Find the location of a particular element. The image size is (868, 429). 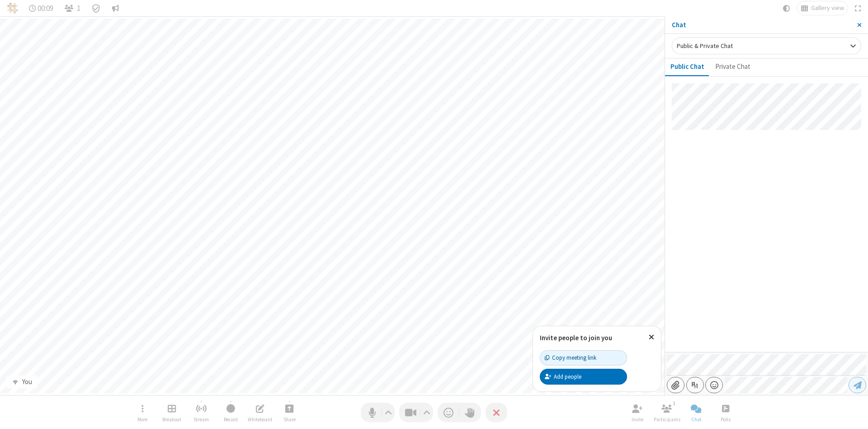

button: Public Chat is located at coordinates (687, 67).